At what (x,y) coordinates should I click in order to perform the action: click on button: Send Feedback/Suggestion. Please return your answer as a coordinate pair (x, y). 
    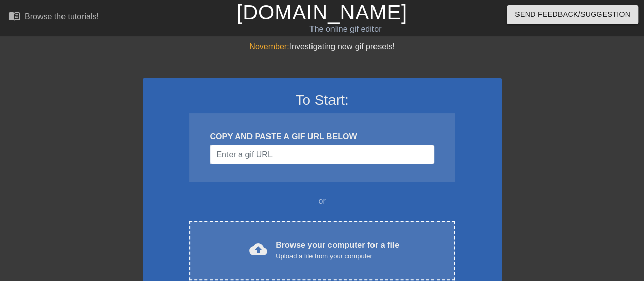
    Looking at the image, I should click on (572, 15).